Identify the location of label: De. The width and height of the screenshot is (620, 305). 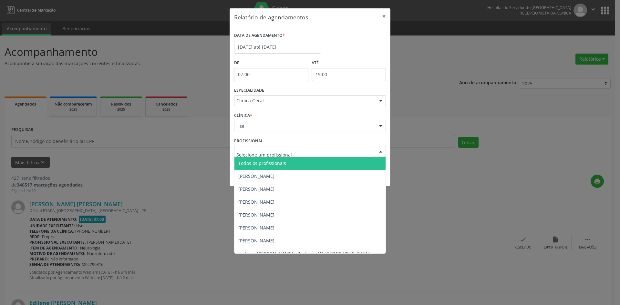
(271, 63).